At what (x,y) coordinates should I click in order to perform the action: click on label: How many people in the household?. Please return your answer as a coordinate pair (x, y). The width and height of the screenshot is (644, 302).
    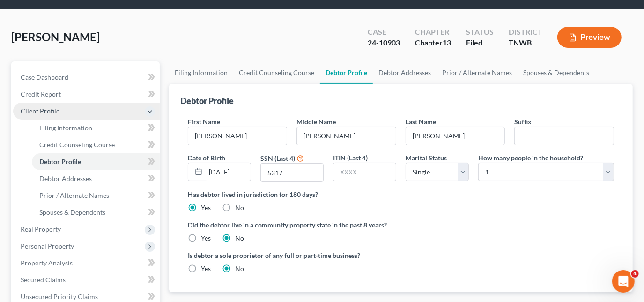
    Looking at the image, I should click on (531, 158).